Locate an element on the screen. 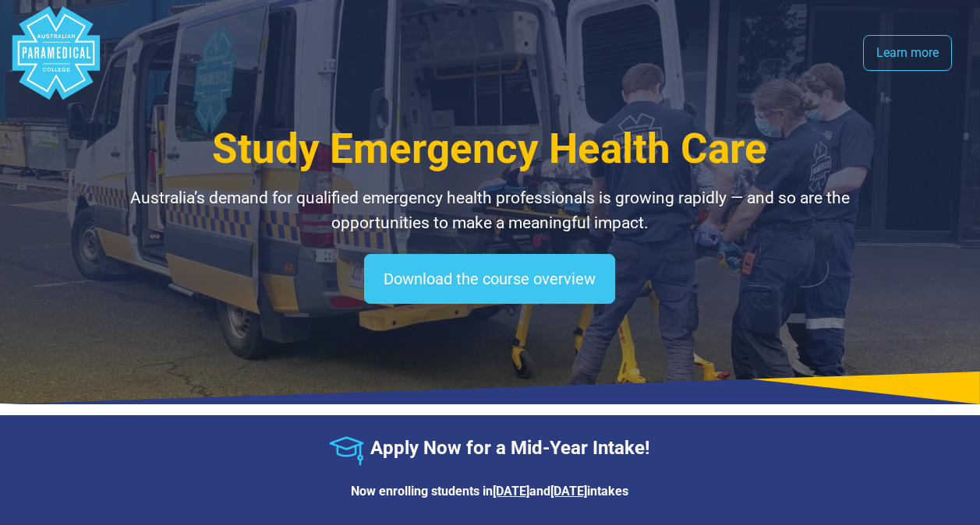 The image size is (980, 525). p: Australia’s demand for qualified emergency health professionals is growing rapidly — and so are t... is located at coordinates (490, 210).